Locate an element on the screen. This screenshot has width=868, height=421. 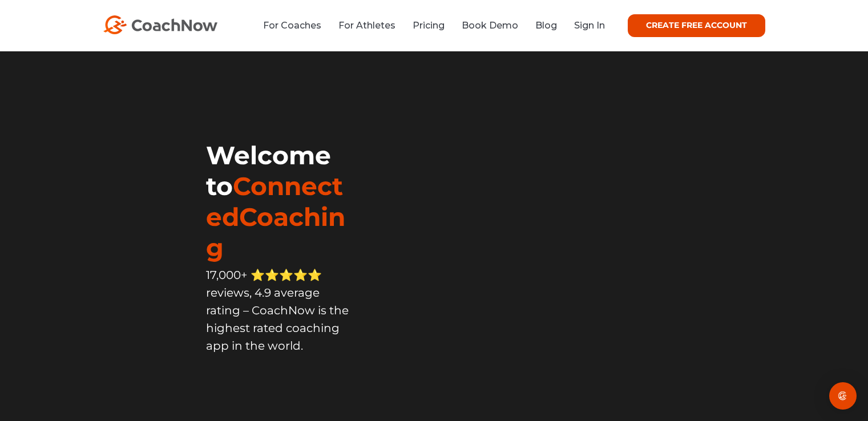
a: Sign In is located at coordinates (589, 25).